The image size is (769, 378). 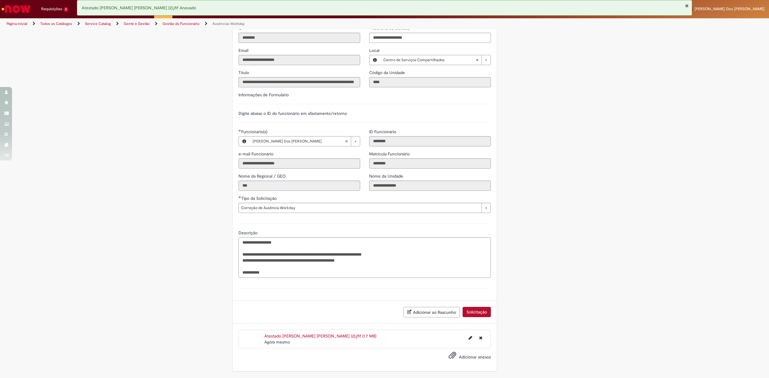 What do you see at coordinates (435, 60) in the screenshot?
I see `a: Centro de Serviços CompartilhadosLimpar campo Local` at bounding box center [435, 60].